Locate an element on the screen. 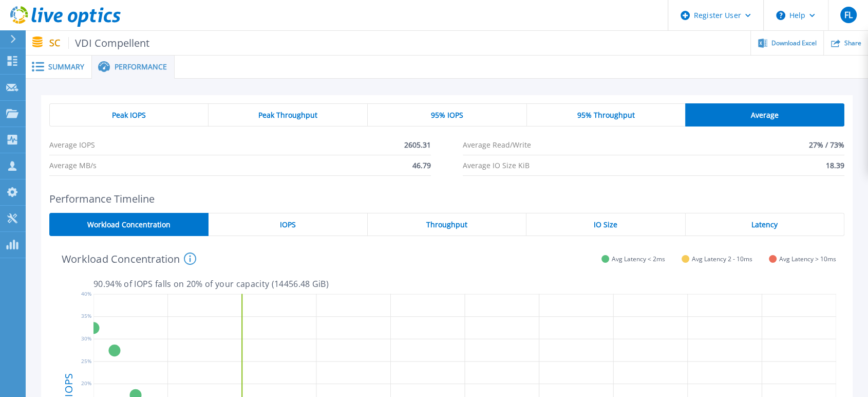  span: VDI Compellent is located at coordinates (109, 43).